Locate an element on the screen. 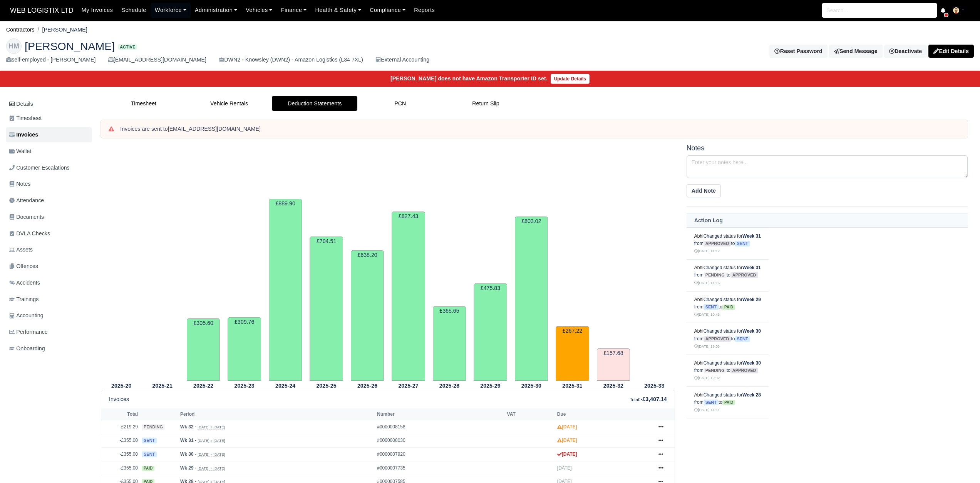  a: Offences is located at coordinates (49, 266).